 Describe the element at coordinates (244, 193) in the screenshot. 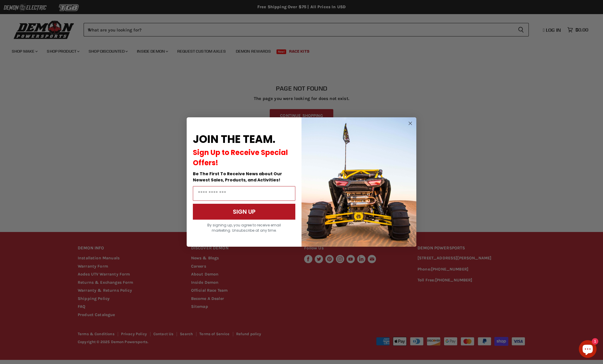

I see `input: Email Address` at that location.